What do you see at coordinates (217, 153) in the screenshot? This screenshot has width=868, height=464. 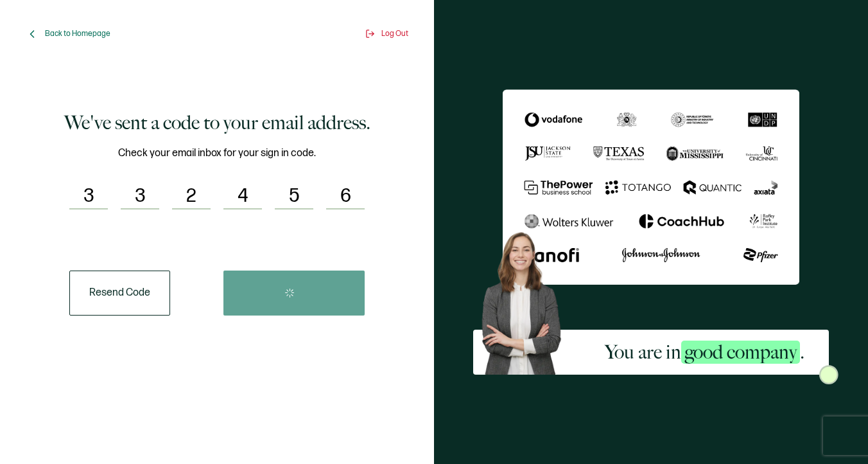 I see `span: Check your email inbox for your sign in code.` at bounding box center [217, 153].